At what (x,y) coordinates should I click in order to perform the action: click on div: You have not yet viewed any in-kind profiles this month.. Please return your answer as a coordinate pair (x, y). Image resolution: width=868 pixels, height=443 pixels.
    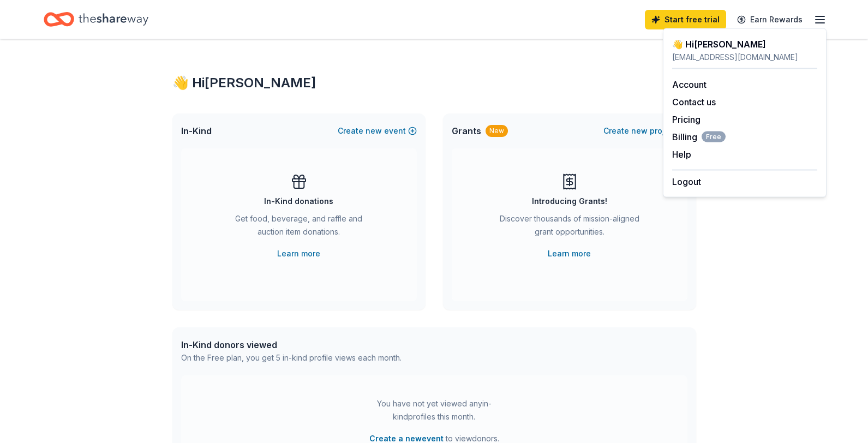
    Looking at the image, I should click on (434, 410).